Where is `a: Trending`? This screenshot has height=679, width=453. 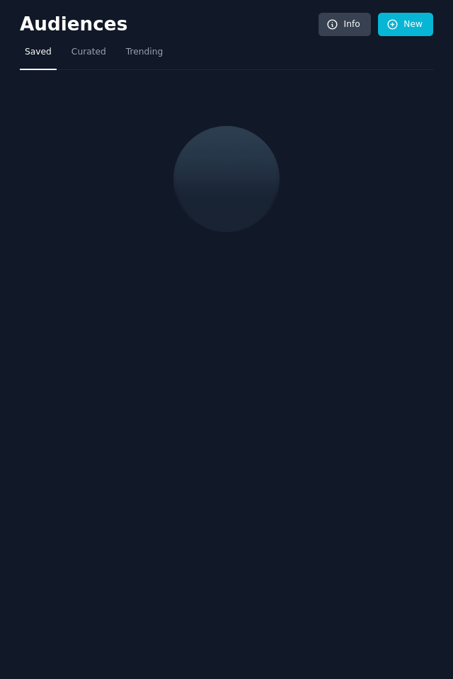 a: Trending is located at coordinates (144, 55).